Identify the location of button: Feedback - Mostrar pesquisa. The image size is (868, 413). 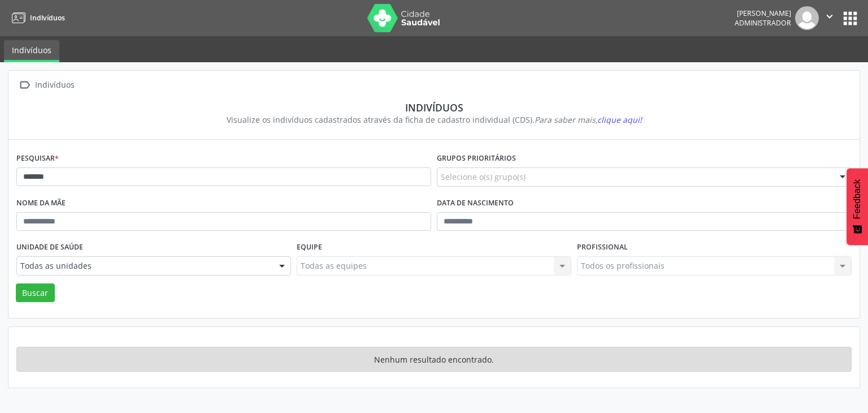
(857, 206).